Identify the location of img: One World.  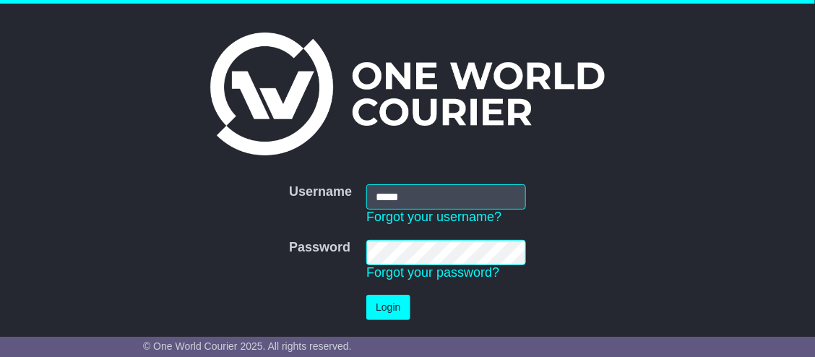
(407, 94).